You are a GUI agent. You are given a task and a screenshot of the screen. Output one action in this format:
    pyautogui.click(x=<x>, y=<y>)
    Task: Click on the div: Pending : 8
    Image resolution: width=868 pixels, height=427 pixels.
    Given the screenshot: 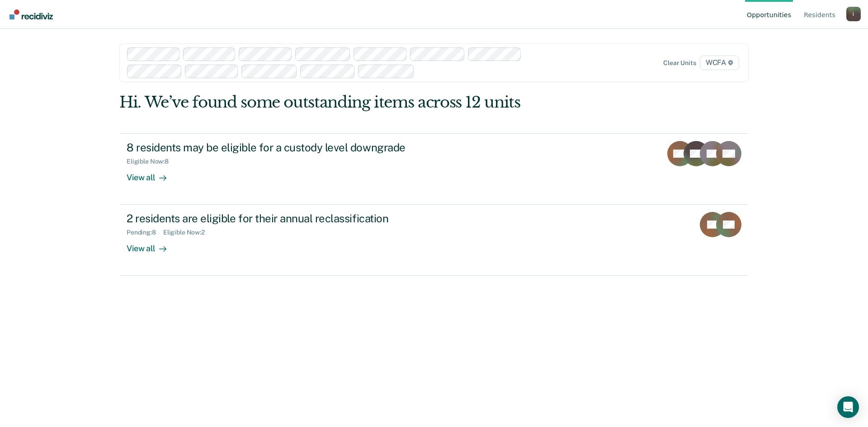 What is the action you would take?
    pyautogui.click(x=144, y=232)
    